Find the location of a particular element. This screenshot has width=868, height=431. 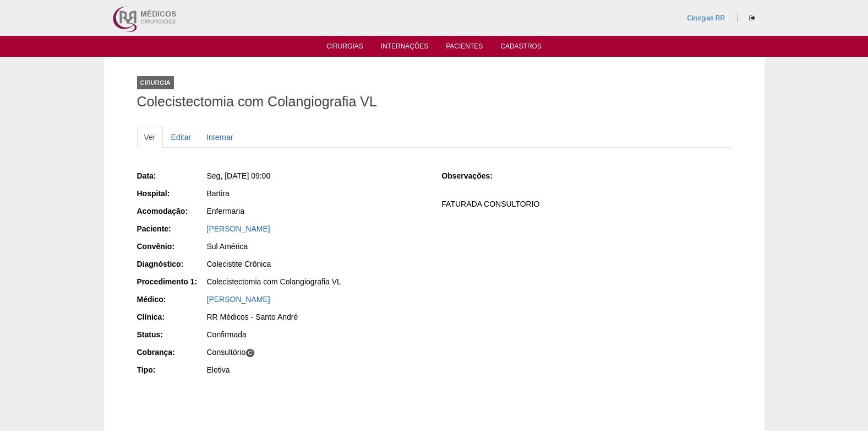

div: Paciente: is located at coordinates (171, 229).